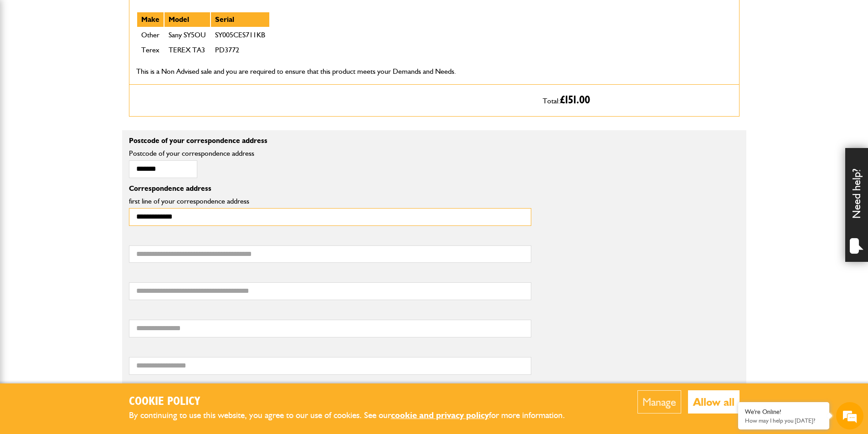  What do you see at coordinates (187, 35) in the screenshot?
I see `td: Sany SY5OU` at bounding box center [187, 35].